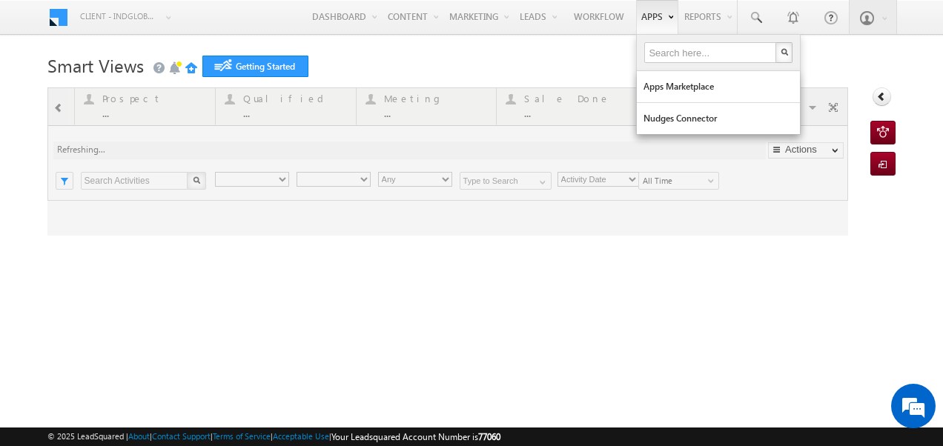 The image size is (943, 446). What do you see at coordinates (139, 436) in the screenshot?
I see `a: About` at bounding box center [139, 436].